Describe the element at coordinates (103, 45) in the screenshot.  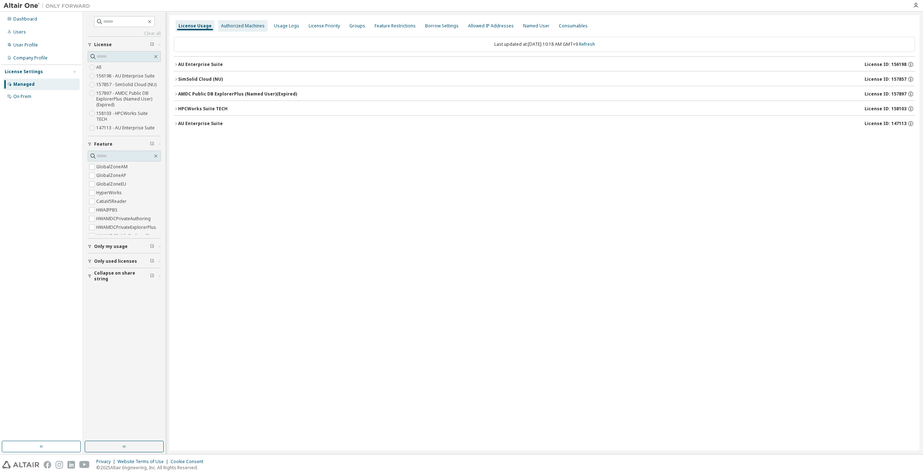
I see `span: License` at that location.